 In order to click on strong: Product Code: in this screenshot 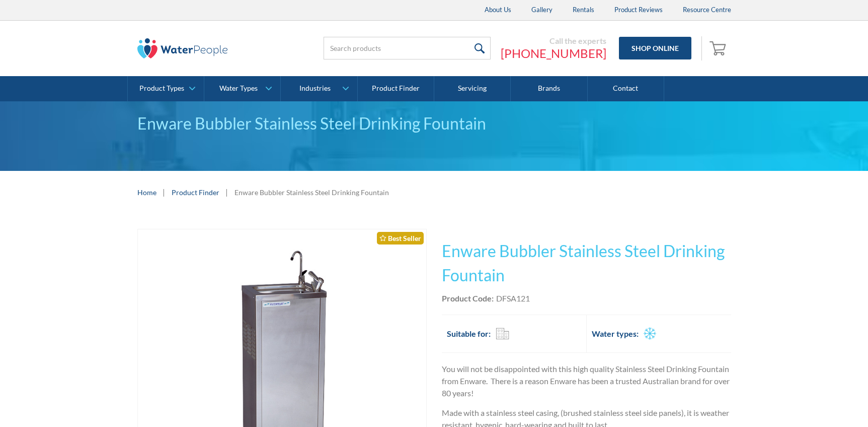, I will do `click(468, 298)`.